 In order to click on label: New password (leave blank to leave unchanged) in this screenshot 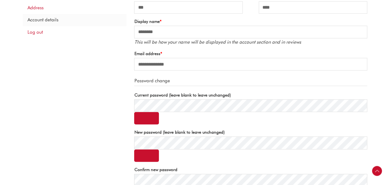, I will do `click(250, 132)`.